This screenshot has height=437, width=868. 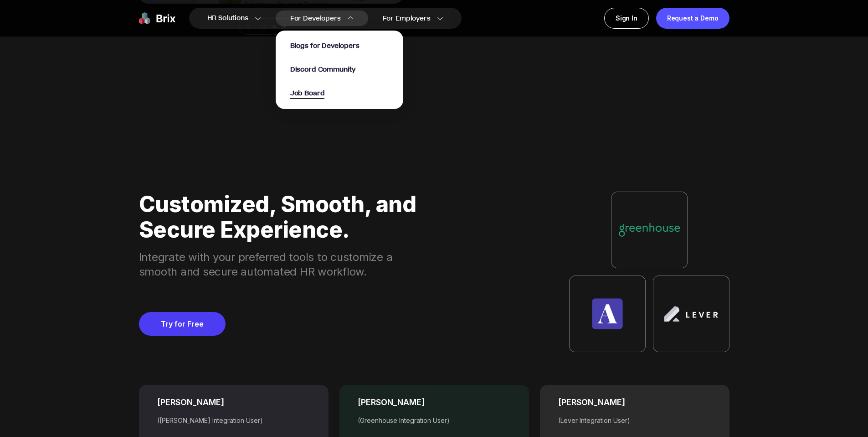 What do you see at coordinates (435, 420) in the screenshot?
I see `div: (Greenhouse Integration User)` at bounding box center [435, 420].